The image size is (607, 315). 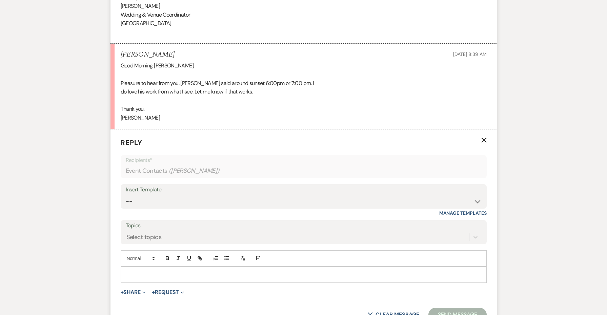 What do you see at coordinates (304, 226) in the screenshot?
I see `label: Topics` at bounding box center [304, 226].